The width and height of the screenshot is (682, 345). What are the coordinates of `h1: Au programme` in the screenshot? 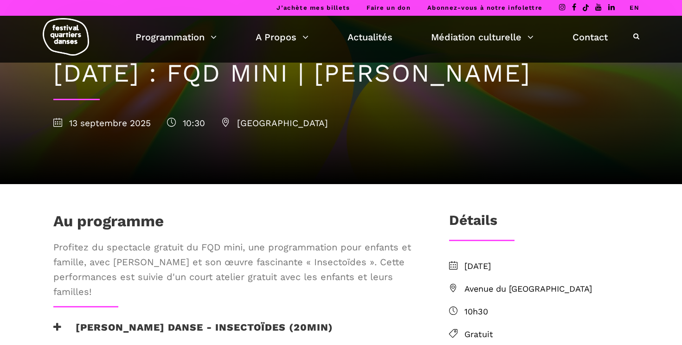 It's located at (109, 224).